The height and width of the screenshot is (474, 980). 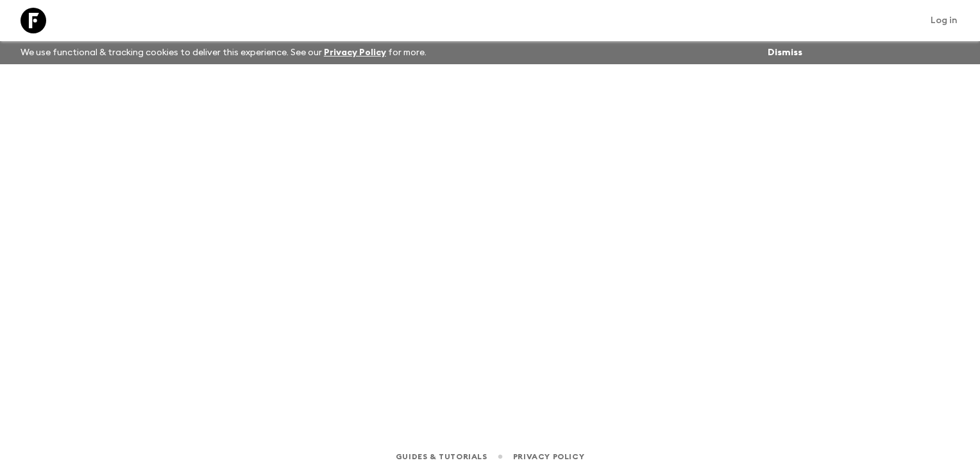 I want to click on button: Dismiss, so click(x=785, y=53).